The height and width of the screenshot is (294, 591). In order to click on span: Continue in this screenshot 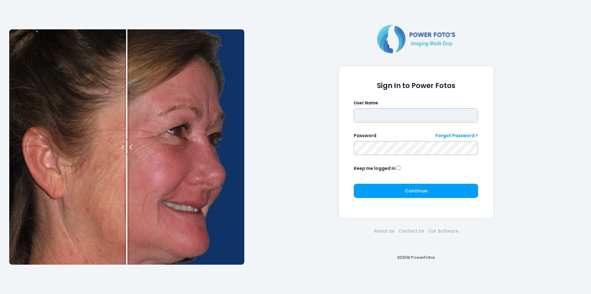, I will do `click(416, 190)`.